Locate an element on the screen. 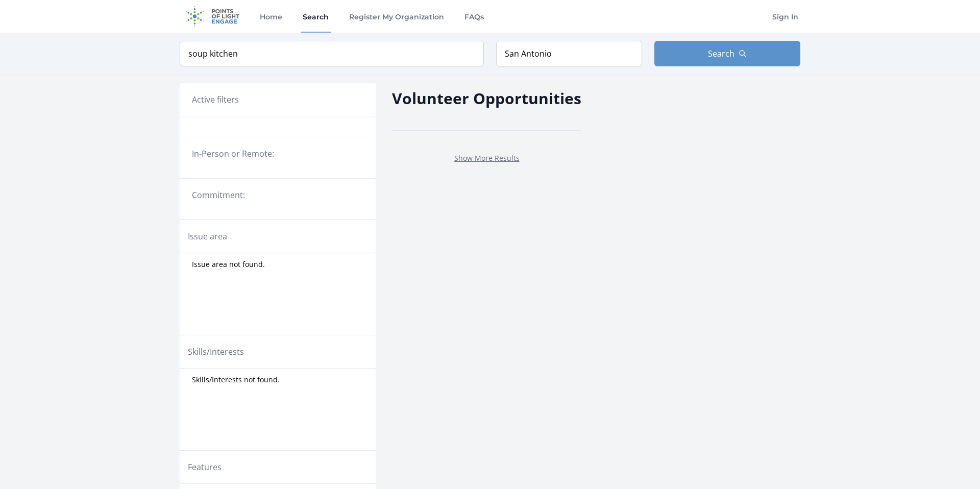 The width and height of the screenshot is (980, 489). legend: Issue area is located at coordinates (207, 236).